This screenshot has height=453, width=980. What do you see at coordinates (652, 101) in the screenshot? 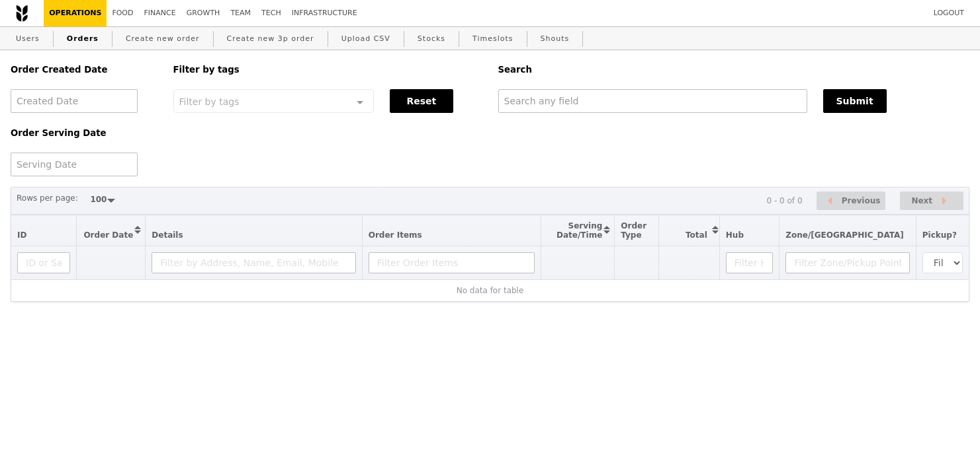
I see `input: Search any field` at bounding box center [652, 101].